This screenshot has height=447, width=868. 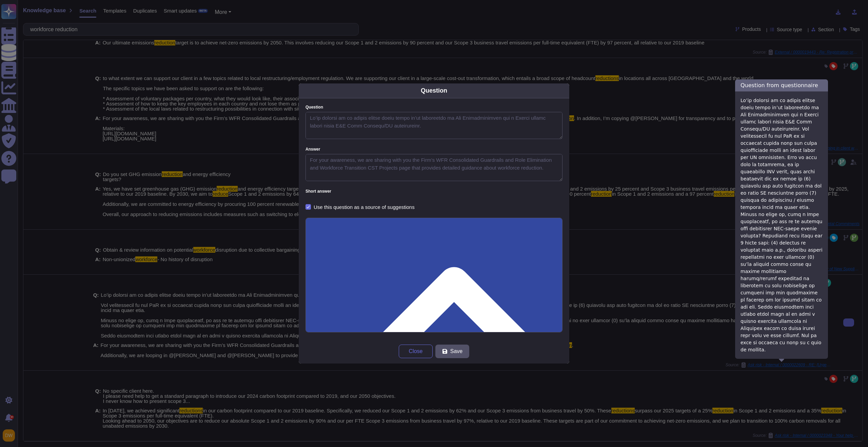 I want to click on div: Lo’ip dolorsi am co adipis elitse doeiu tempo in’ut laboreetdo ma Ali Enimadminimven qui n Exerci..., so click(x=781, y=225).